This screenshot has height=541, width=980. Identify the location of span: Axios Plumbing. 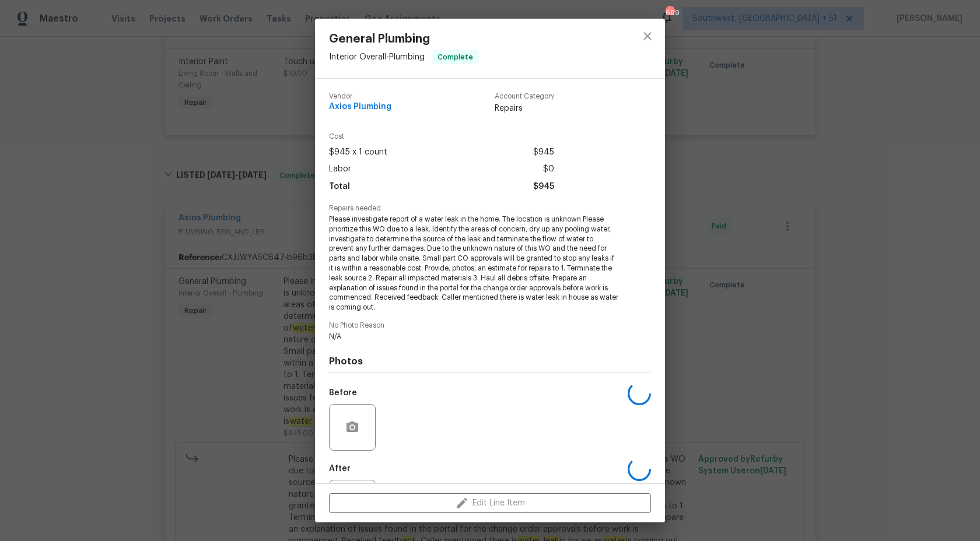
(360, 107).